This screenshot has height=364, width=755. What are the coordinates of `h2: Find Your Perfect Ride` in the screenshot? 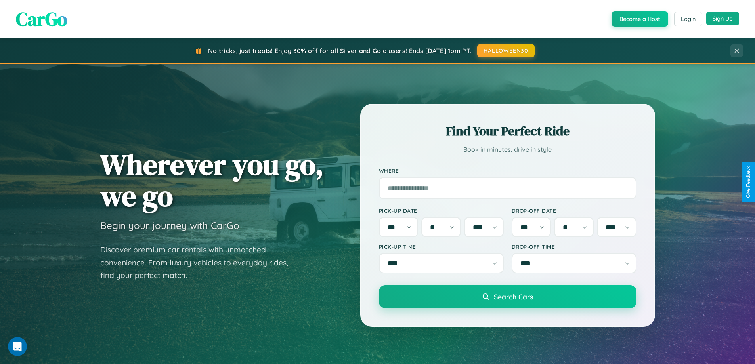 It's located at (507, 131).